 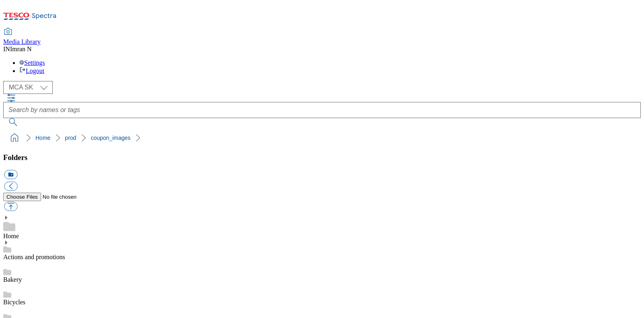 I want to click on a: Media Library, so click(x=22, y=37).